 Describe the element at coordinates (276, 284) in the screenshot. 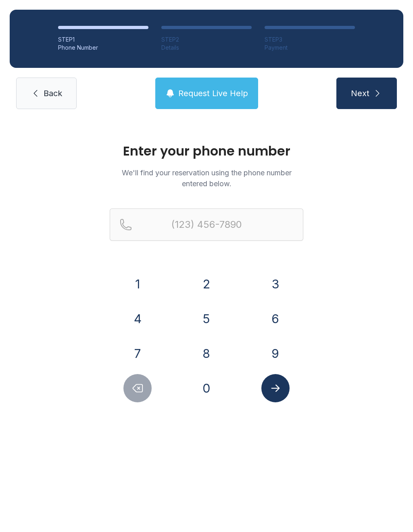

I see `button: 3` at that location.